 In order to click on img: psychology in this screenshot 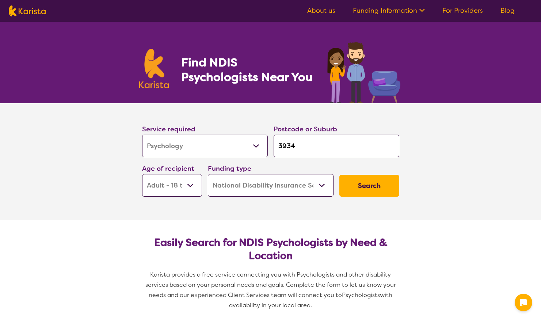, I will do `click(363, 71)`.